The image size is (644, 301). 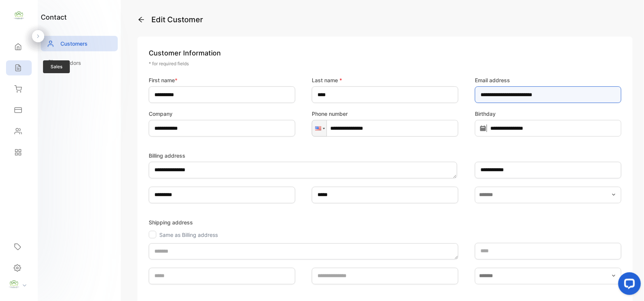 What do you see at coordinates (56, 67) in the screenshot?
I see `span: Sales` at bounding box center [56, 67].